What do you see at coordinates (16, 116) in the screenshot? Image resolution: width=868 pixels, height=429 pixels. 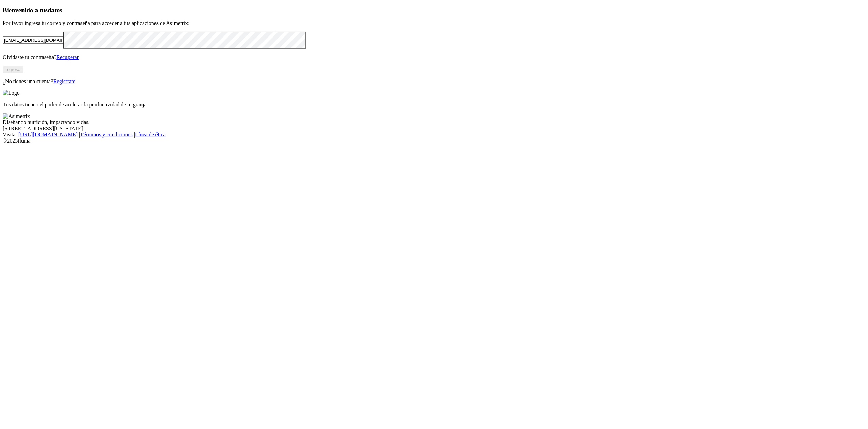 I see `img: Asimetrix` at bounding box center [16, 116].